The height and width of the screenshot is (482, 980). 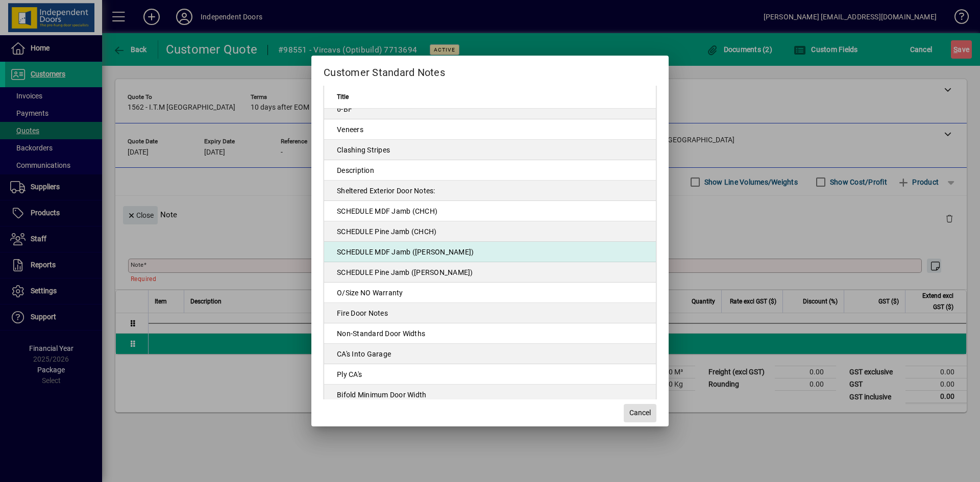 What do you see at coordinates (490, 171) in the screenshot?
I see `td: Description` at bounding box center [490, 171].